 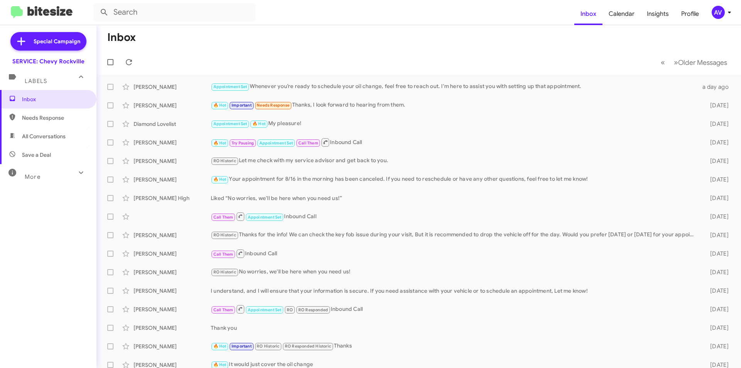 I want to click on h1: Inbox, so click(x=122, y=37).